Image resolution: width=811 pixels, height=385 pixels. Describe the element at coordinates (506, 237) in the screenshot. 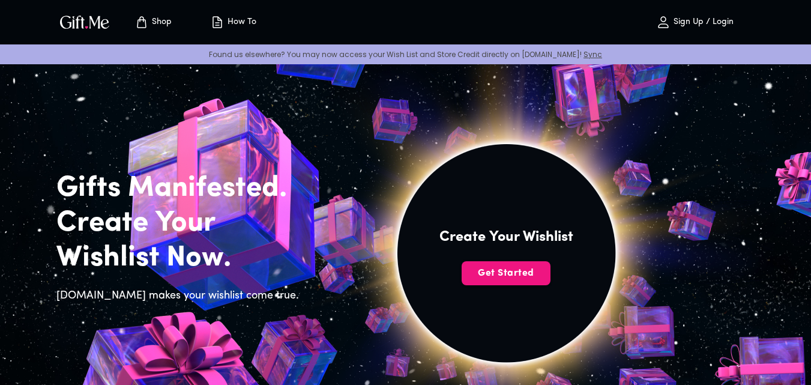

I see `h4: Create Your Wishlist` at that location.